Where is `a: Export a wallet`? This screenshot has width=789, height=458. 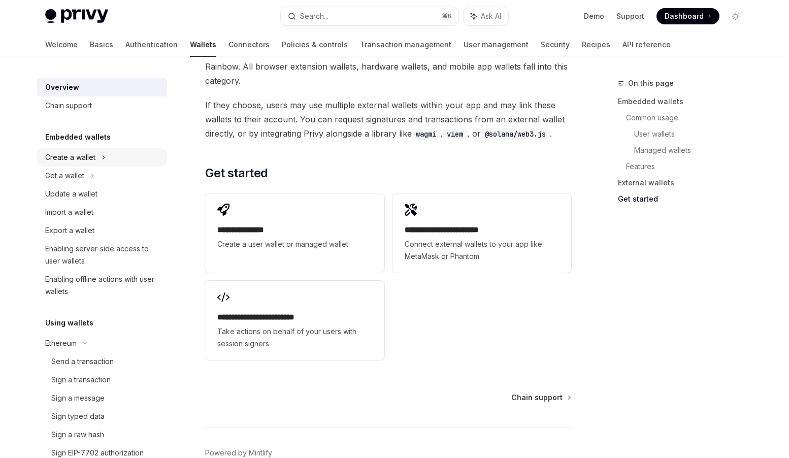 a: Export a wallet is located at coordinates (102, 231).